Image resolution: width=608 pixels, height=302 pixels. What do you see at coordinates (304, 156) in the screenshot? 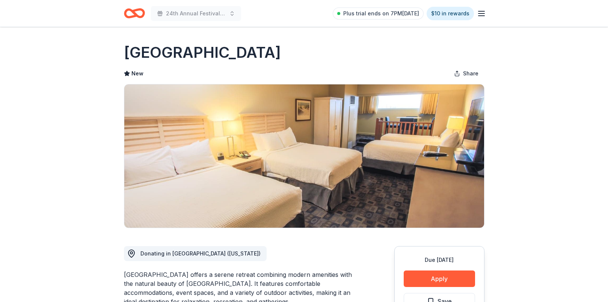
I see `img: Image for Maumee Bay Lodge & Conference Center` at bounding box center [304, 156].